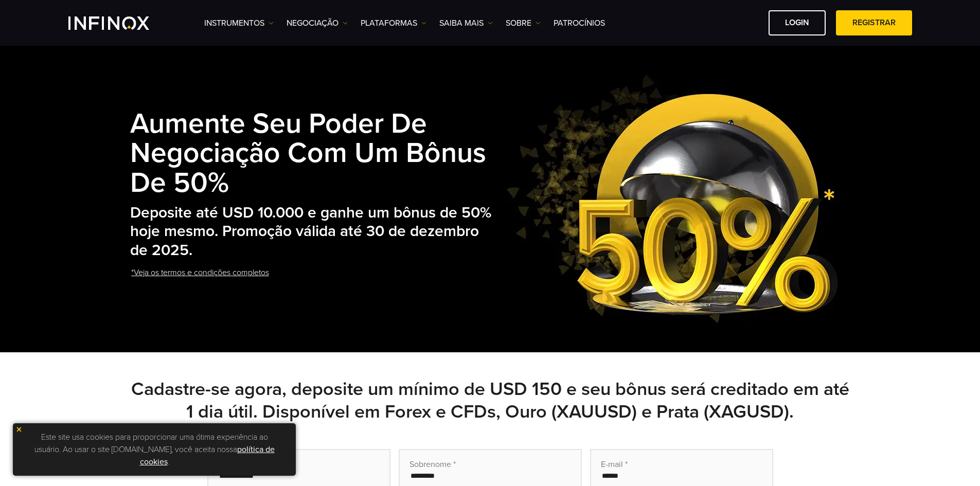 The width and height of the screenshot is (980, 486). I want to click on a: *Veja os termos e condições completos, so click(200, 273).